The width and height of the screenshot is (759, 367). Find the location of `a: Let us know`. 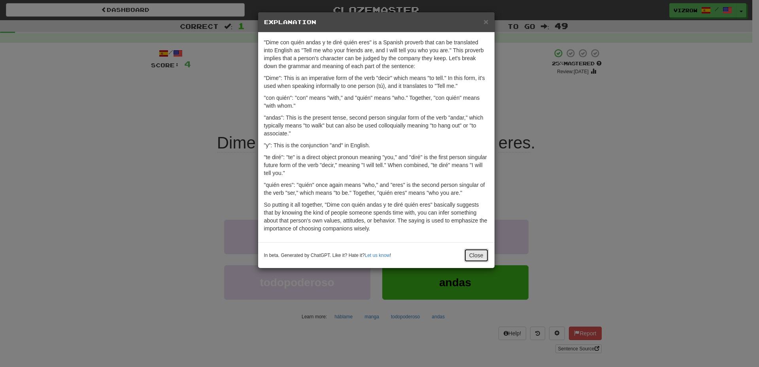

a: Let us know is located at coordinates (377, 255).